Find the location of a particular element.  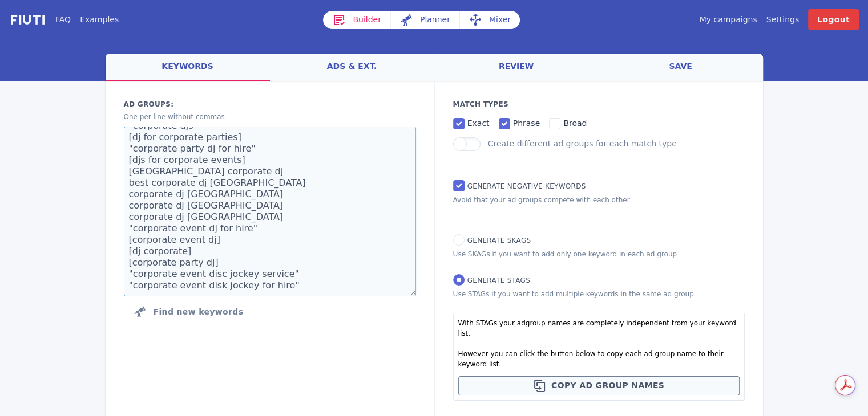

input: phrase is located at coordinates (504, 124).